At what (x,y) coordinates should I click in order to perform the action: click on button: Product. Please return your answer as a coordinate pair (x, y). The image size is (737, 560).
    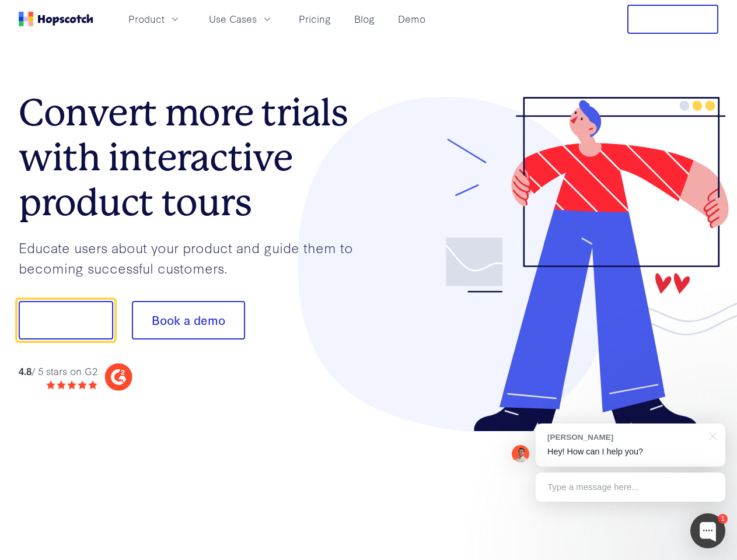
    Looking at the image, I should click on (155, 19).